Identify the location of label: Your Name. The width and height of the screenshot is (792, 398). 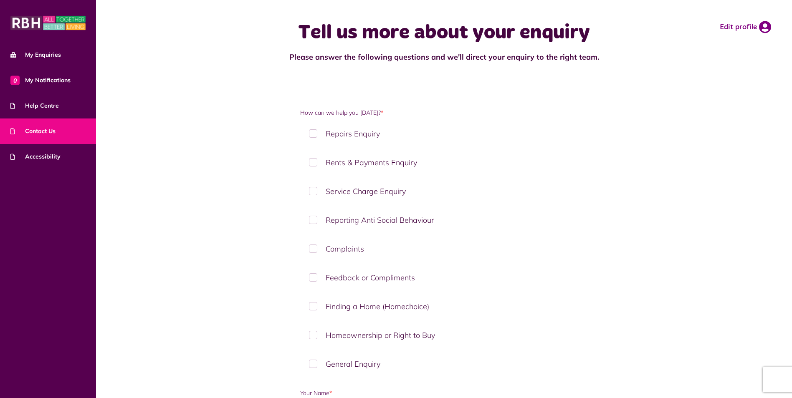
(444, 393).